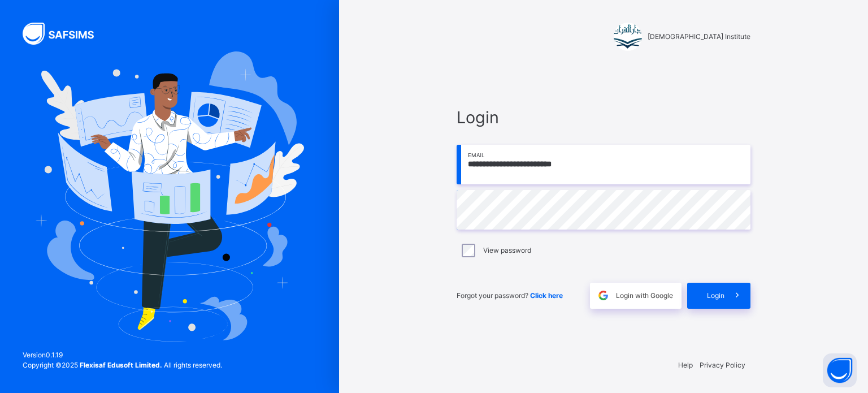 The height and width of the screenshot is (393, 868). Describe the element at coordinates (121, 365) in the screenshot. I see `strong: Flexisaf Edusoft Limited.` at that location.